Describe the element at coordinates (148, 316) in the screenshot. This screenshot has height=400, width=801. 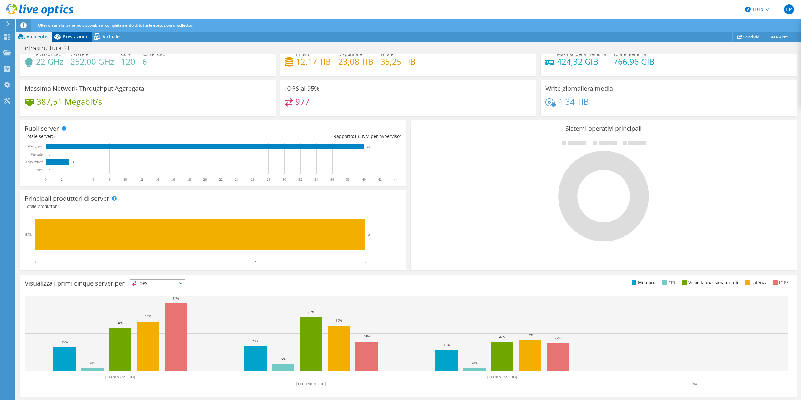
I see `text: 39%` at that location.